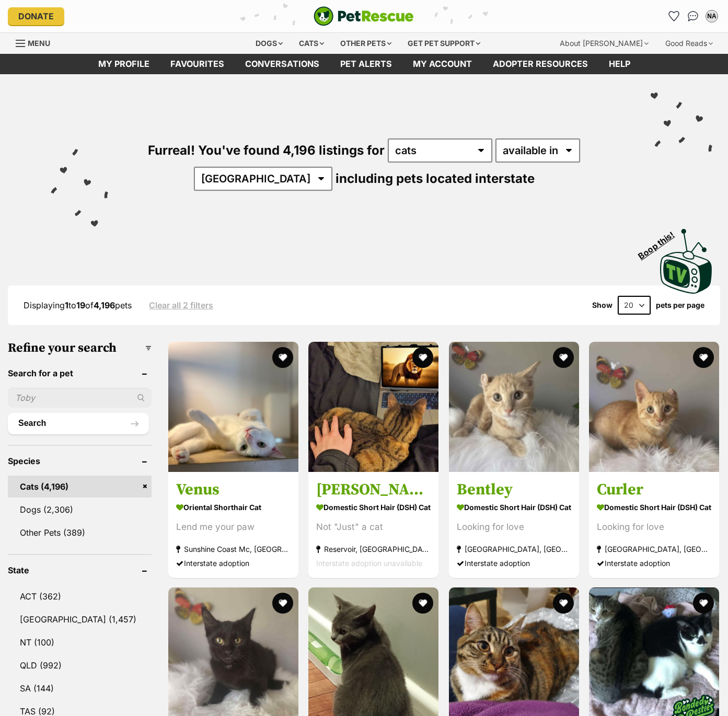  What do you see at coordinates (282, 64) in the screenshot?
I see `a: conversations` at bounding box center [282, 64].